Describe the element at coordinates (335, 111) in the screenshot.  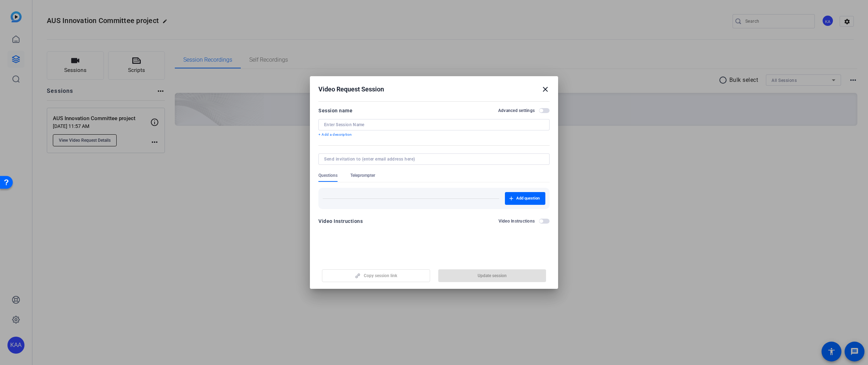
I see `div: Session name` at that location.